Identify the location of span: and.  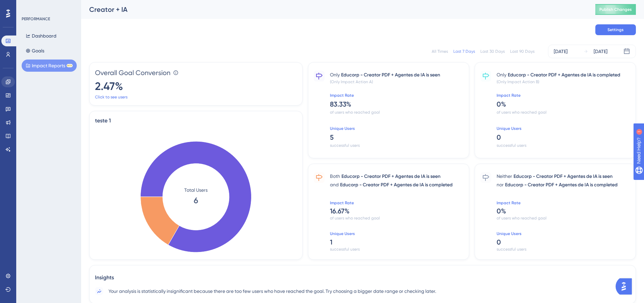
(335, 185).